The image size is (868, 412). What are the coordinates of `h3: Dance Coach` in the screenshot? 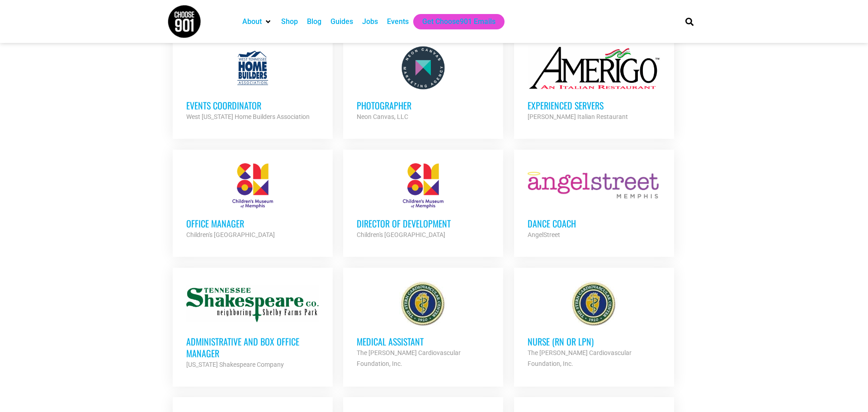 It's located at (594, 223).